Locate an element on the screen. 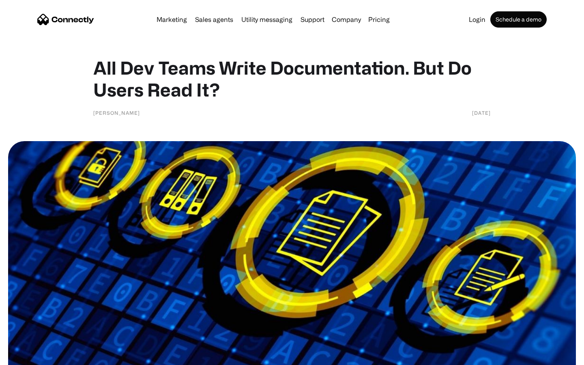 This screenshot has height=365, width=584. ul: Language list is located at coordinates (32, 356).